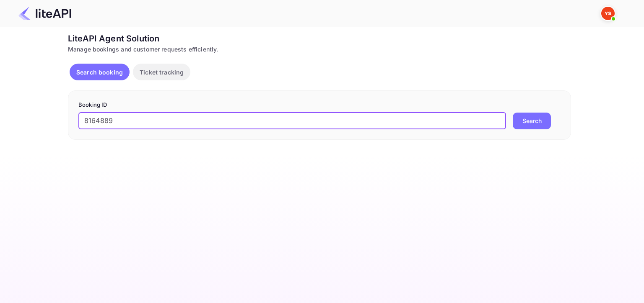 The image size is (644, 303). What do you see at coordinates (320, 38) in the screenshot?
I see `div: LiteAPI Agent Solution` at bounding box center [320, 38].